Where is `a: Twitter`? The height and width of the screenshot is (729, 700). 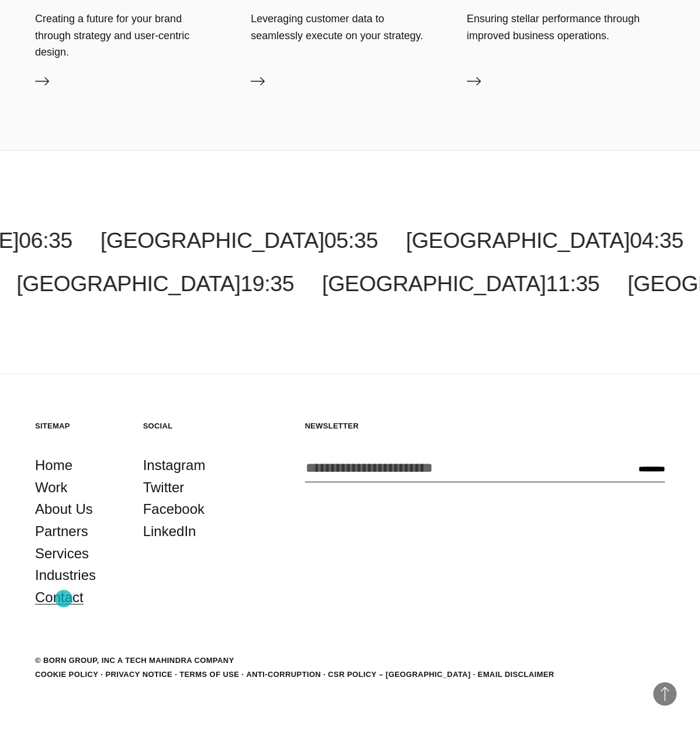 a: Twitter is located at coordinates (164, 488).